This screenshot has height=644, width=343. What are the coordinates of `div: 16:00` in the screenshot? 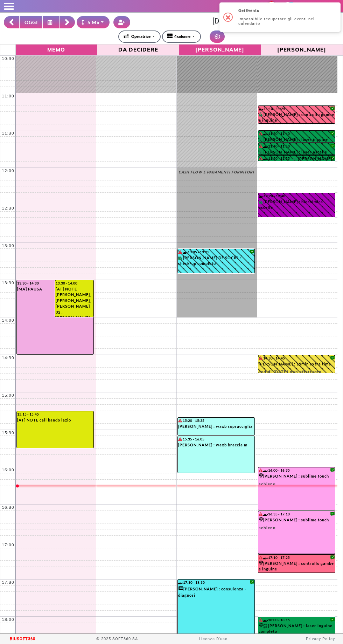 It's located at (8, 470).